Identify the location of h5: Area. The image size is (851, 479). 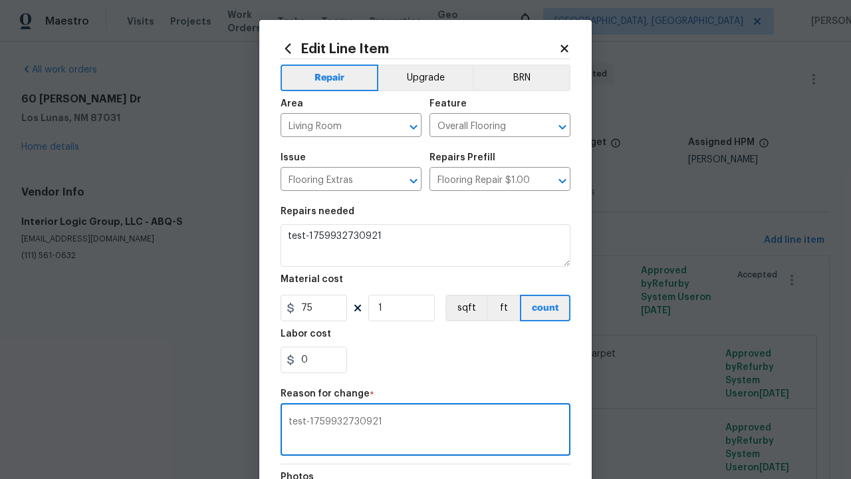
(292, 104).